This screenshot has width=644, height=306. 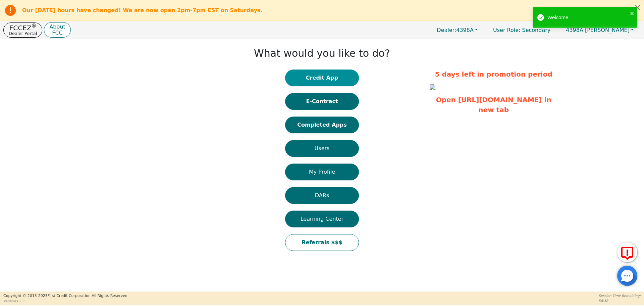 I want to click on button: Dealer:4398A, so click(x=457, y=30).